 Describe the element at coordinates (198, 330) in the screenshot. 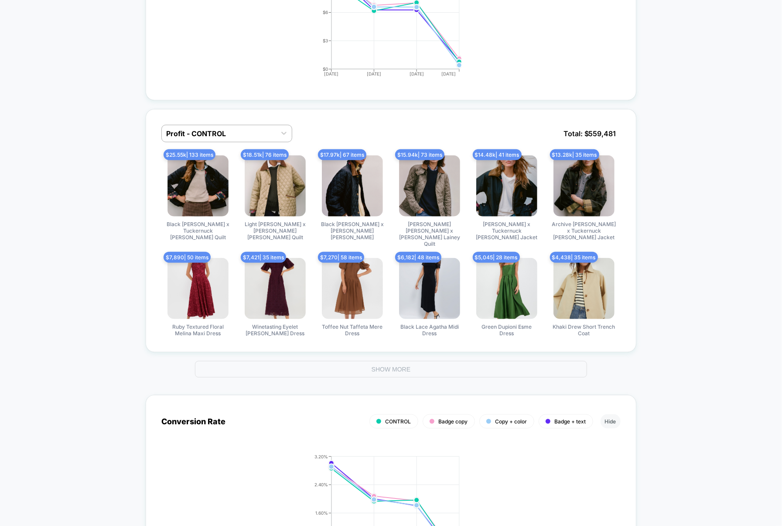

I see `span: Ruby Textured Floral Melina Maxi Dress` at that location.